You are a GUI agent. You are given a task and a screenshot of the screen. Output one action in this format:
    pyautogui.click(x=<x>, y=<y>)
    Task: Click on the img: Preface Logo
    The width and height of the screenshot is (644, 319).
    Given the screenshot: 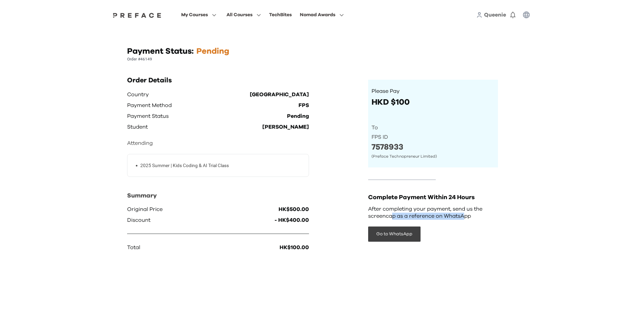 What is the action you would take?
    pyautogui.click(x=137, y=15)
    